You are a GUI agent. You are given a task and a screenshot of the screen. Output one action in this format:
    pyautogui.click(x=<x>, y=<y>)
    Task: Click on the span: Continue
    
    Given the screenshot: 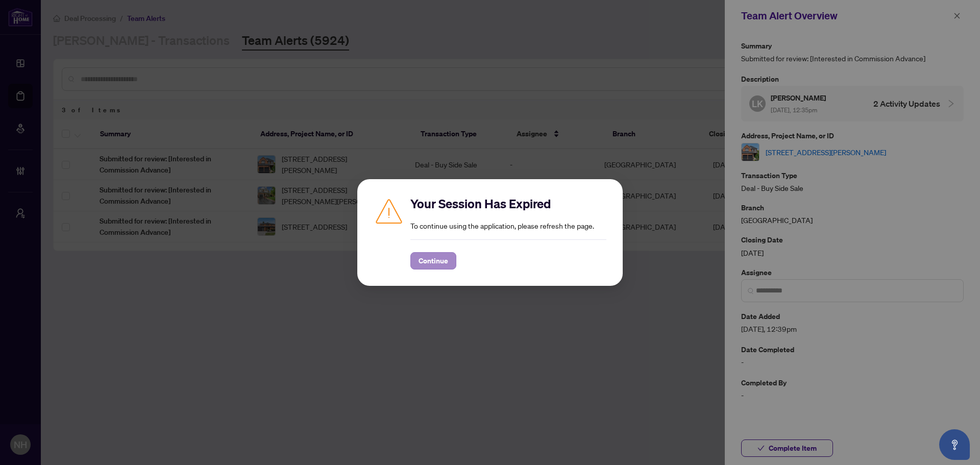 What is the action you would take?
    pyautogui.click(x=433, y=261)
    